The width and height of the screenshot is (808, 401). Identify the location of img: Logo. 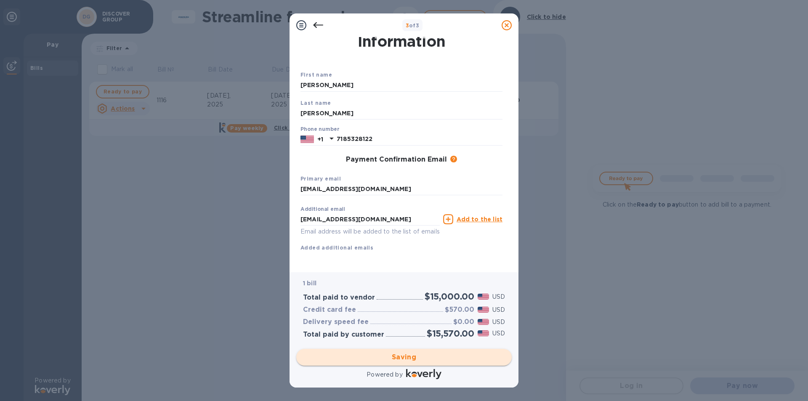
(424, 374).